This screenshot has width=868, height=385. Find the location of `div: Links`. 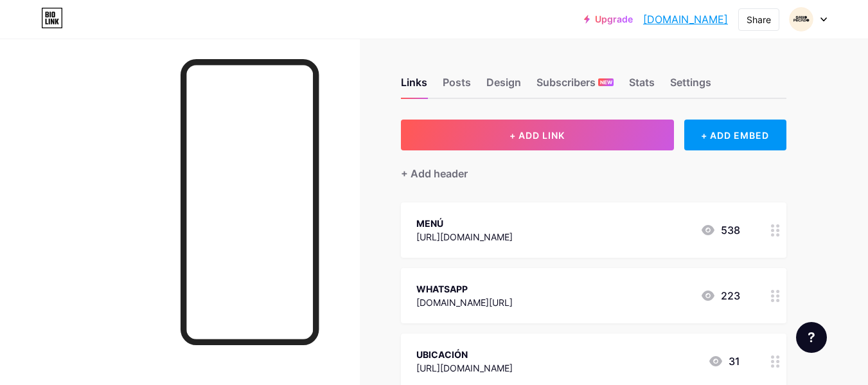

div: Links is located at coordinates (414, 86).